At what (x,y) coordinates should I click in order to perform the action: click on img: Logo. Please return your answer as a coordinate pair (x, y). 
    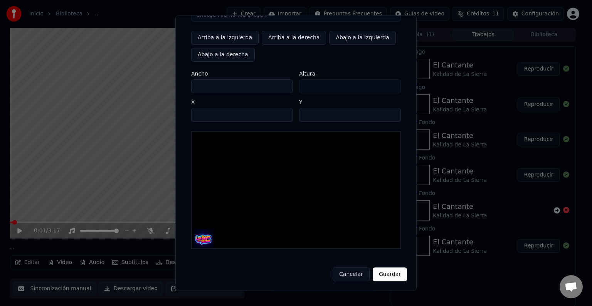
    Looking at the image, I should click on (203, 239).